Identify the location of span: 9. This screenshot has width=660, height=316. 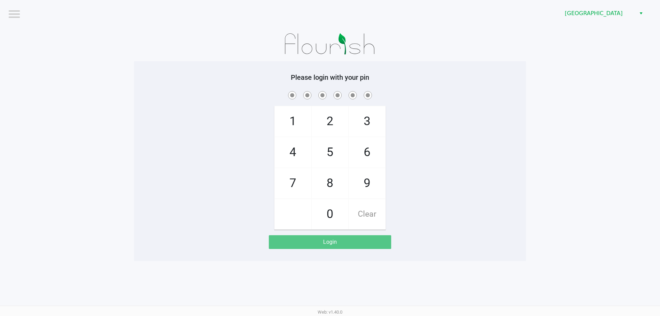
(367, 183).